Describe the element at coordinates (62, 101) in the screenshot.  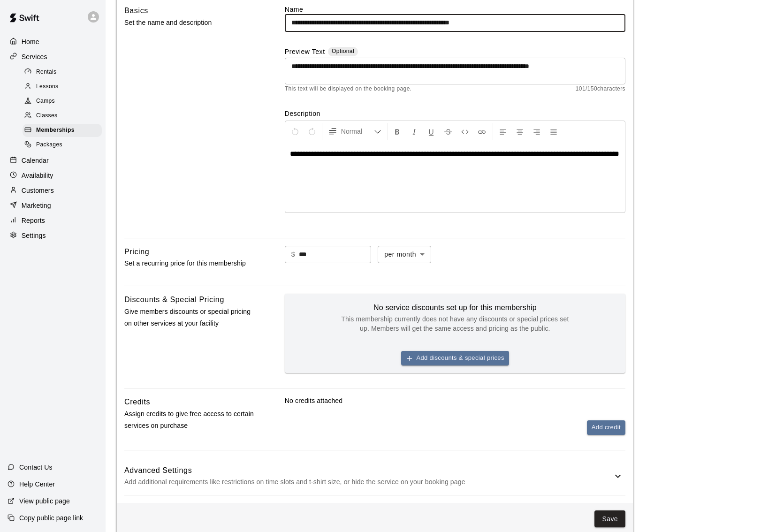
I see `div: Camps` at that location.